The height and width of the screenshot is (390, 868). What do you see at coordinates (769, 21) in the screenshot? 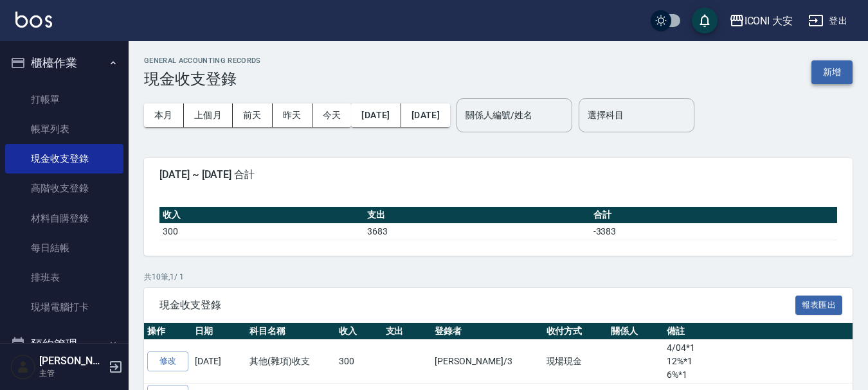
I see `div: ICONI 大安` at bounding box center [769, 21].